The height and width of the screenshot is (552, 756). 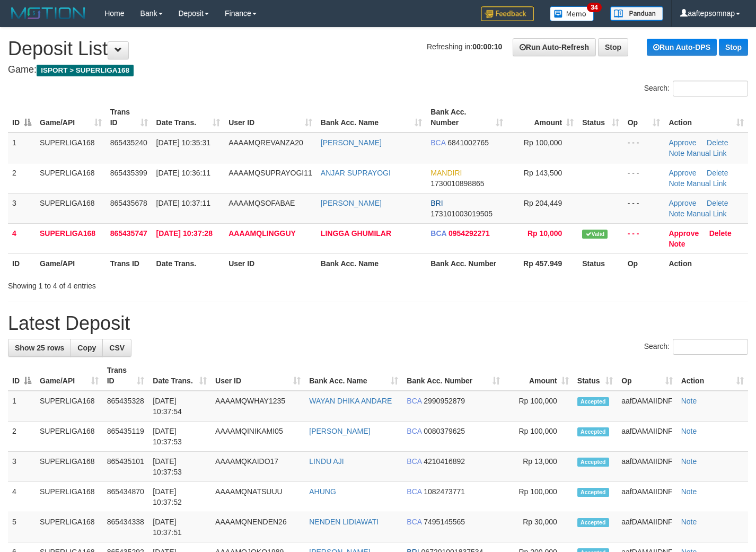 I want to click on span: 865435240, so click(x=129, y=143).